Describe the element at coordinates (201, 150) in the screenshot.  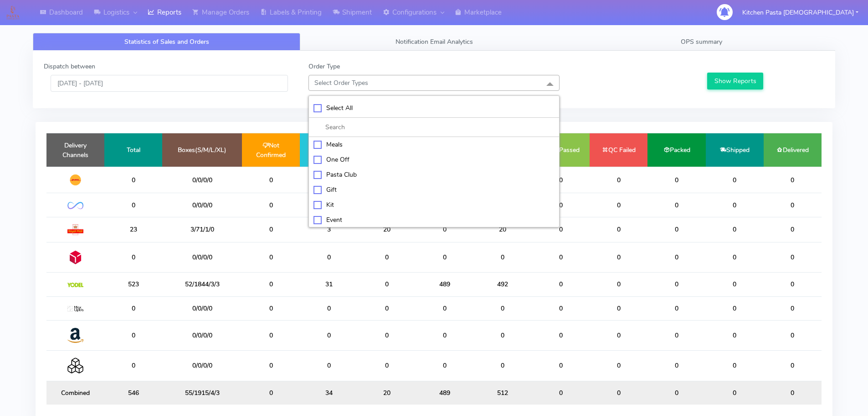
I see `td: Boxes(S/M/L/XL)` at that location.